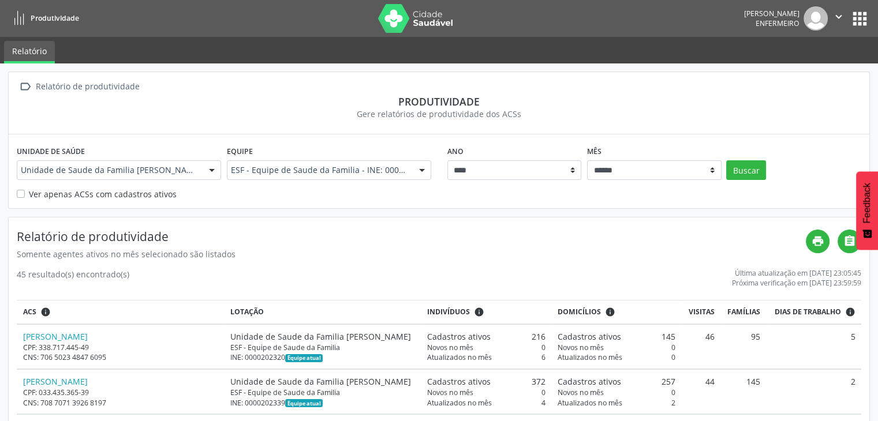  Describe the element at coordinates (701, 347) in the screenshot. I see `td: 46` at that location.